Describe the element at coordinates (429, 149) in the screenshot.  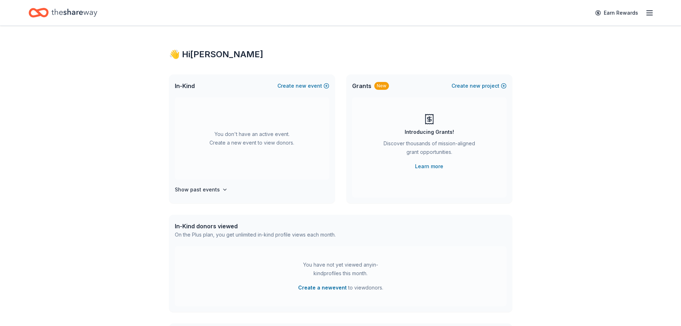
I see `div: Discover thousands of mission-aligned grant opportunities.` at that location.